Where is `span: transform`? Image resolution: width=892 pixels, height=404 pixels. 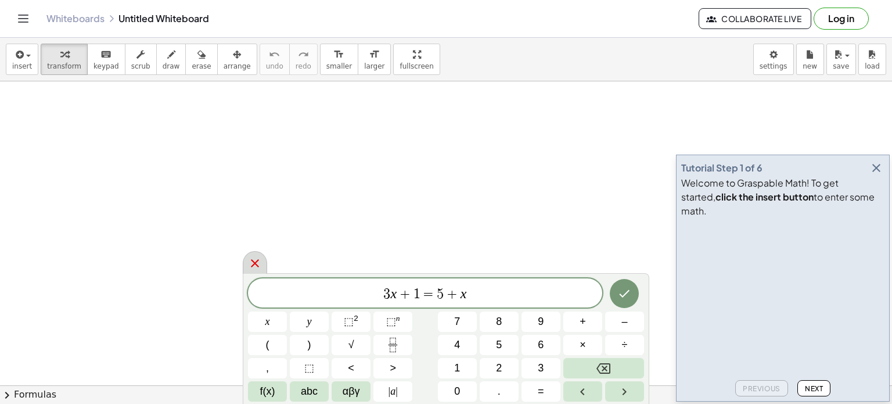
span: transform is located at coordinates (64, 66).